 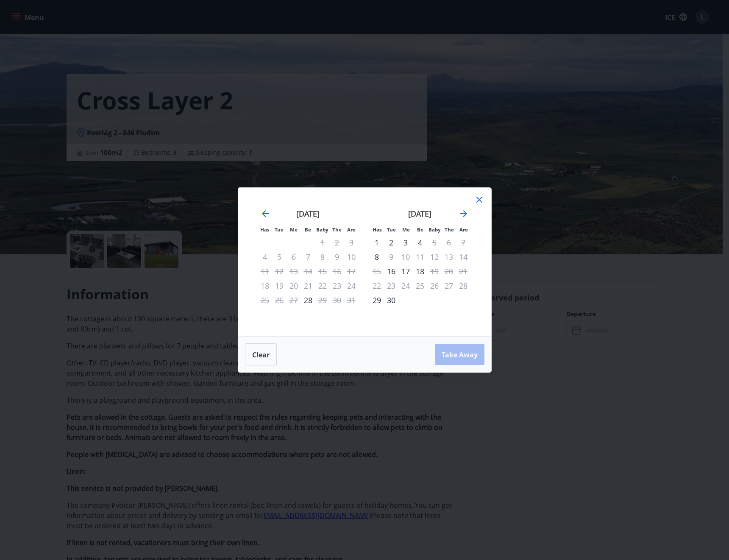 I want to click on td: Not available. Tuesday, August 5, 2025, so click(x=279, y=257).